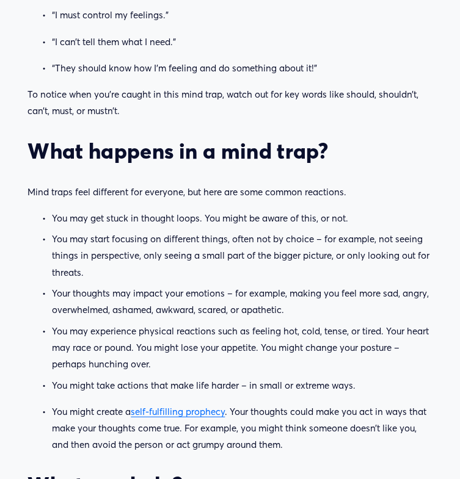 This screenshot has height=479, width=460. I want to click on h2: What happens in a mind trap?, so click(230, 151).